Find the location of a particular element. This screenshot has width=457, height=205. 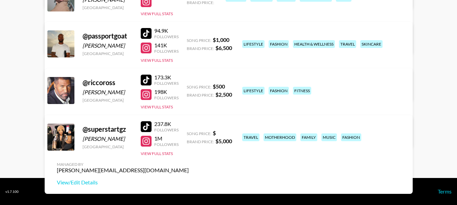

div: @ riccoross is located at coordinates (107, 82).